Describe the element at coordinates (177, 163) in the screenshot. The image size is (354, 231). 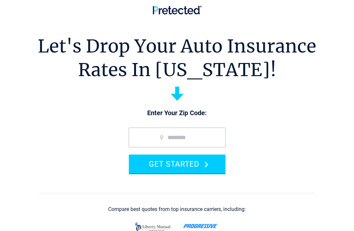
I see `button: GET STARTED` at that location.